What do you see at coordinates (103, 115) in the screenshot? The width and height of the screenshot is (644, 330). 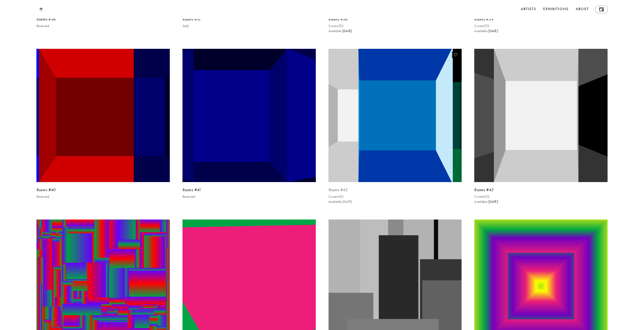 I see `img: Rooms #40` at bounding box center [103, 115].